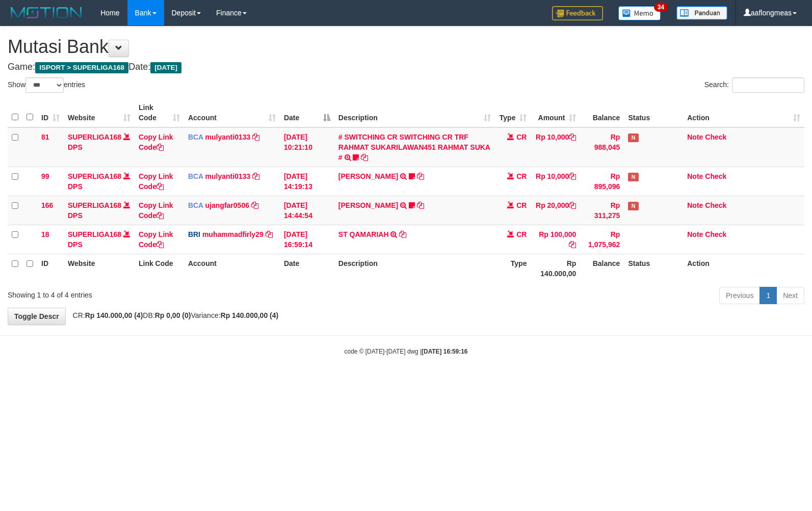 The width and height of the screenshot is (812, 511). Describe the element at coordinates (602, 239) in the screenshot. I see `td: Rp 1,075,962` at that location.